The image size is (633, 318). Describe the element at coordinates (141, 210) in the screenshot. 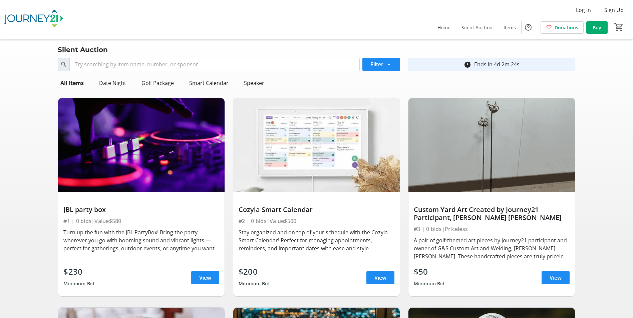

I see `div: JBL party box` at that location.